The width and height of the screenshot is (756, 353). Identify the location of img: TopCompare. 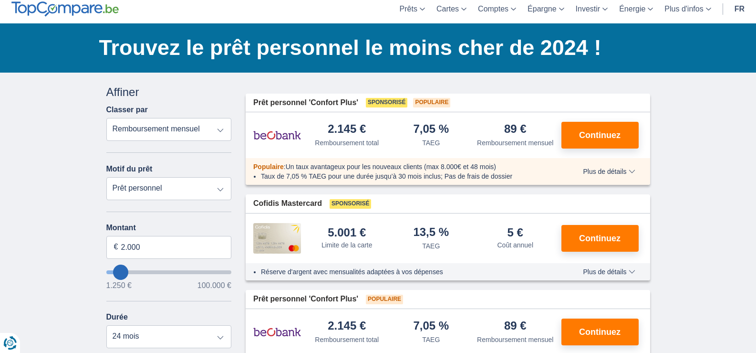
(65, 9).